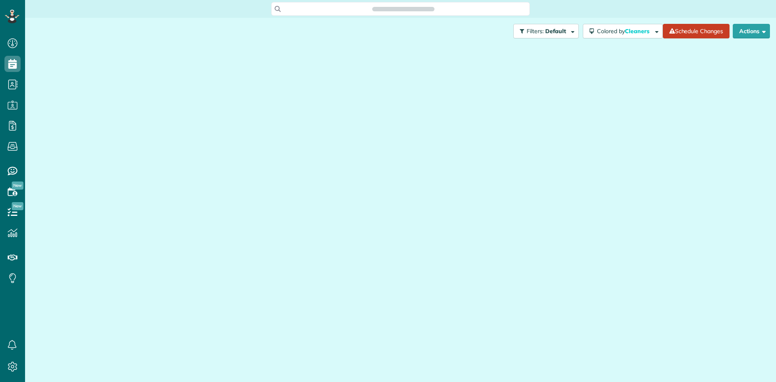 This screenshot has height=382, width=776. I want to click on a: Schedule Changes, so click(696, 31).